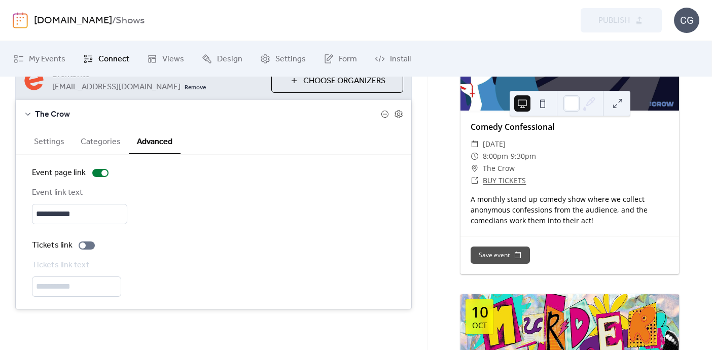 Image resolution: width=712 pixels, height=350 pixels. Describe the element at coordinates (114, 59) in the screenshot. I see `span: Connect` at that location.